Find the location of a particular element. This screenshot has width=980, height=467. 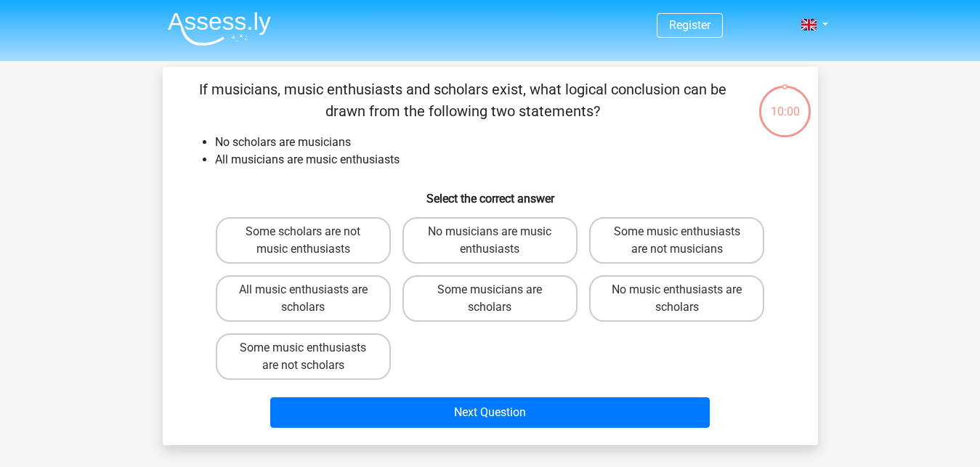

p: If musicians, music enthusiasts and scholars exist, what logical conclusion can be drawn from the... is located at coordinates (463, 100).